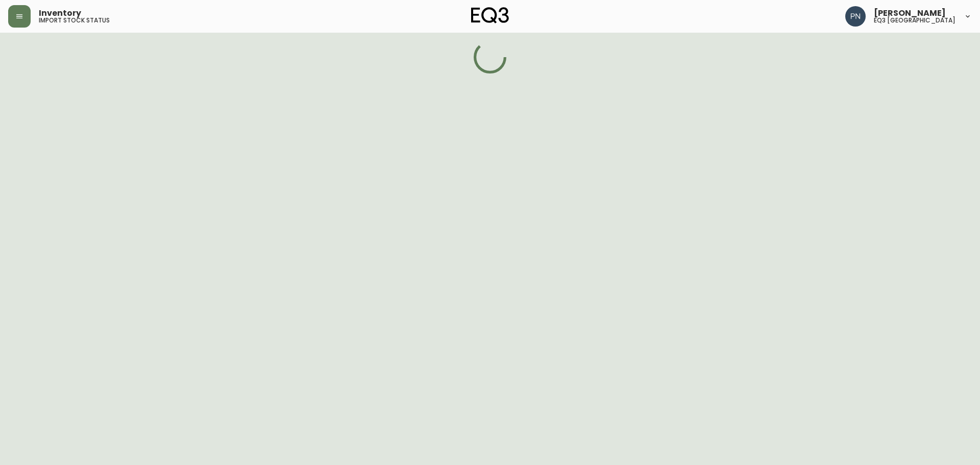 The image size is (980, 465). Describe the element at coordinates (855, 17) in the screenshot. I see `img: 496f1288aca128e282dab2021d4f4334` at that location.